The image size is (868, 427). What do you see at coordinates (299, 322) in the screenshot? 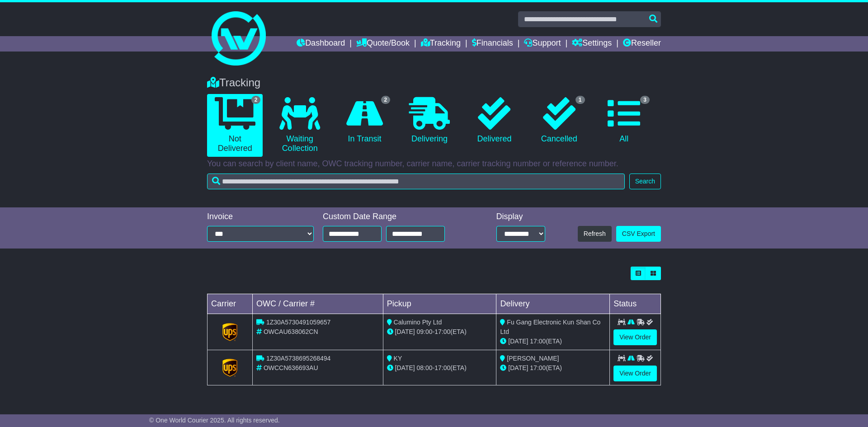
I see `span: 1Z30A5730491059657` at bounding box center [299, 322].